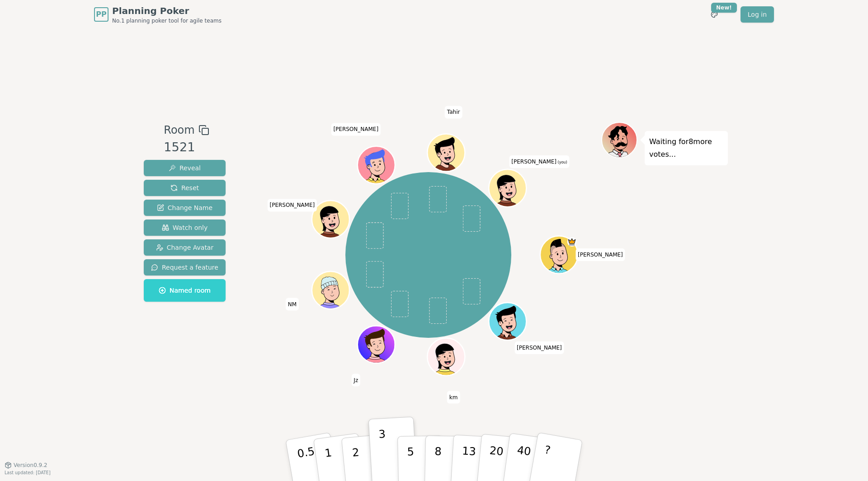  Describe the element at coordinates (179, 130) in the screenshot. I see `span: Room` at that location.